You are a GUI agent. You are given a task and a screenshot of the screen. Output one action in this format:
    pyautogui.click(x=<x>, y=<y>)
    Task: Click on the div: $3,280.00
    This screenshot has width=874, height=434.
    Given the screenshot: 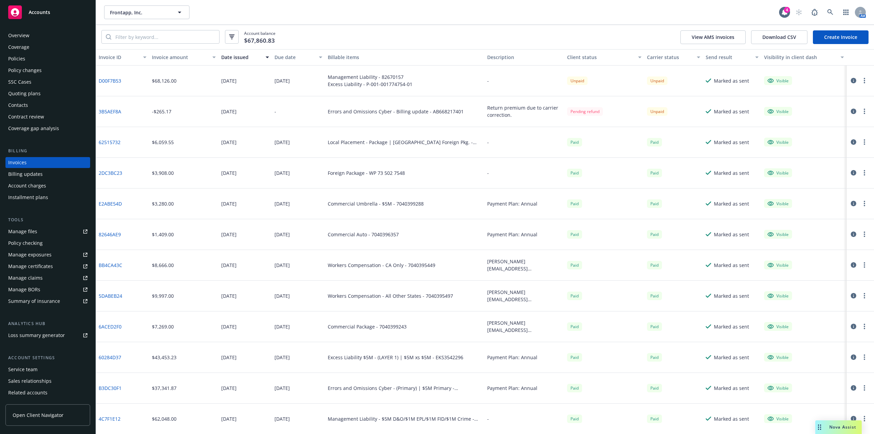 What is the action you would take?
    pyautogui.click(x=163, y=204)
    